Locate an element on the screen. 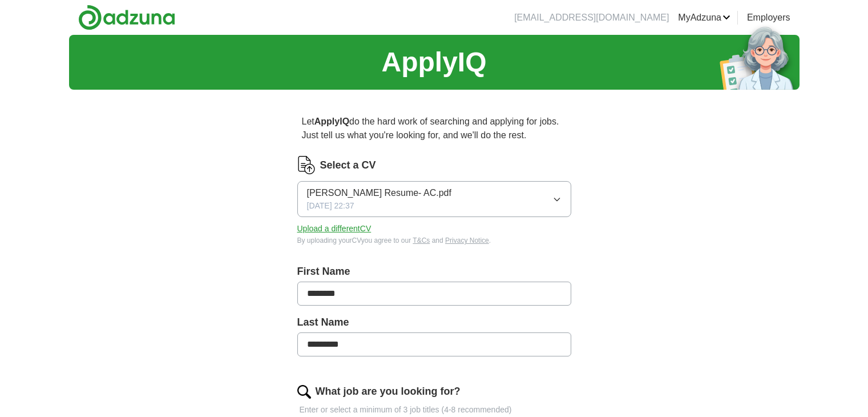 The image size is (868, 417). label: Select a CV is located at coordinates (348, 165).